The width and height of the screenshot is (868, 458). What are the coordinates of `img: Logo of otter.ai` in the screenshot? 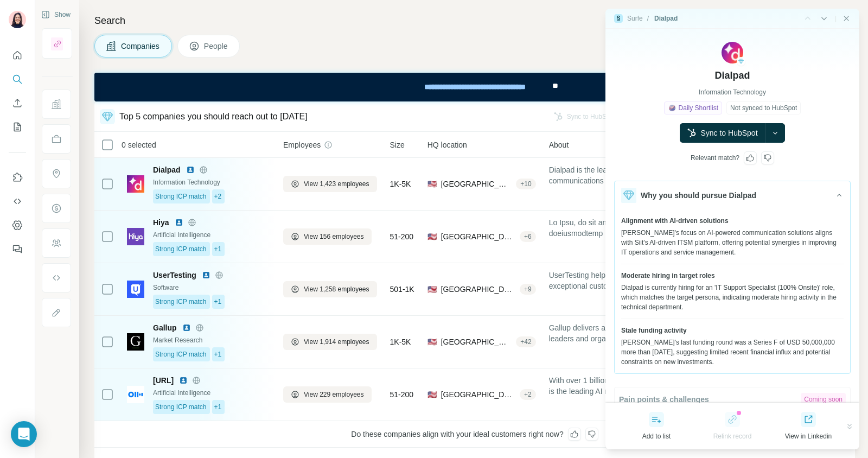 It's located at (136, 394).